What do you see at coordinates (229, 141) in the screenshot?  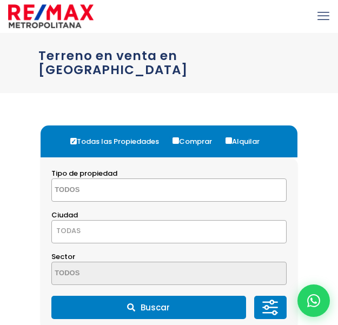 I see `input: Alquilar` at bounding box center [229, 141].